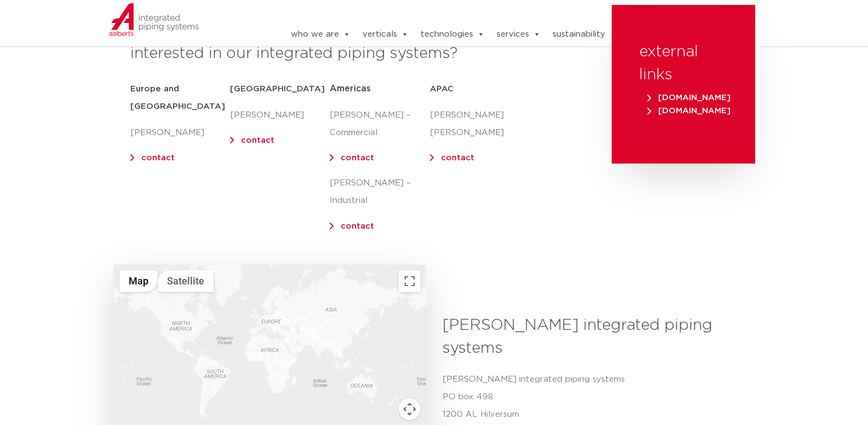  I want to click on a: technologies, so click(453, 34).